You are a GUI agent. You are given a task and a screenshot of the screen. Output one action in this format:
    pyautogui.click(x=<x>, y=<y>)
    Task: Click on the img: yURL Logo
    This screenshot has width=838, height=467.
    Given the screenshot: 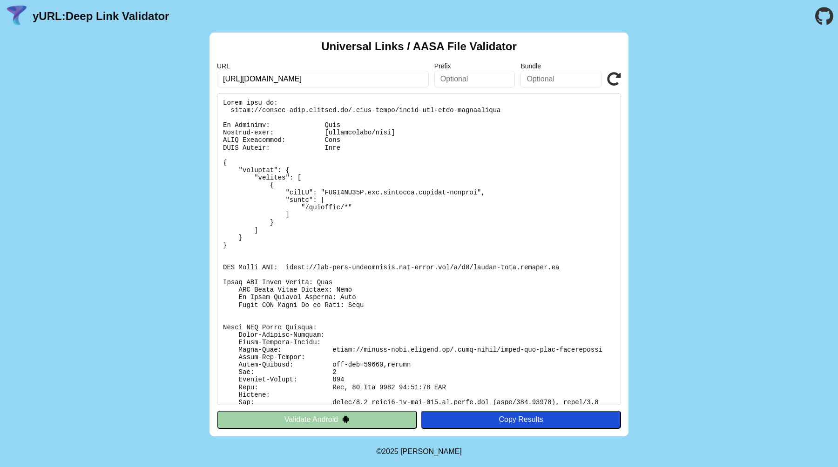 What is the action you would take?
    pyautogui.click(x=17, y=16)
    